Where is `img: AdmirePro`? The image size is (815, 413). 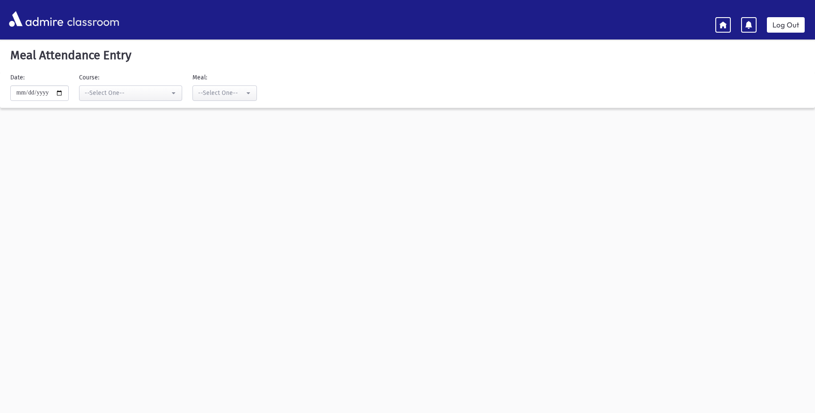 img: AdmirePro is located at coordinates (36, 19).